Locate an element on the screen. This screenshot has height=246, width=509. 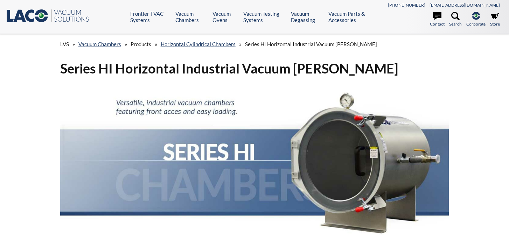
span: Products is located at coordinates (141, 44).